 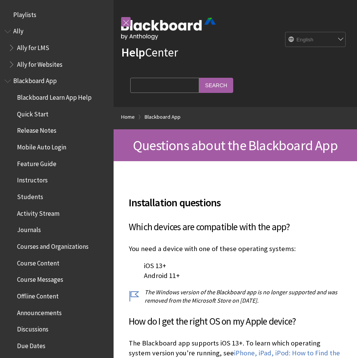 What do you see at coordinates (40, 278) in the screenshot?
I see `span: Course Messages` at bounding box center [40, 278].